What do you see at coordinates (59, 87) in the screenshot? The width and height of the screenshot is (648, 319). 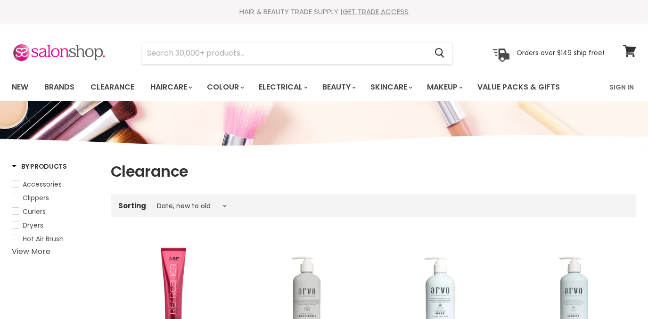 I see `a: Brands` at bounding box center [59, 87].